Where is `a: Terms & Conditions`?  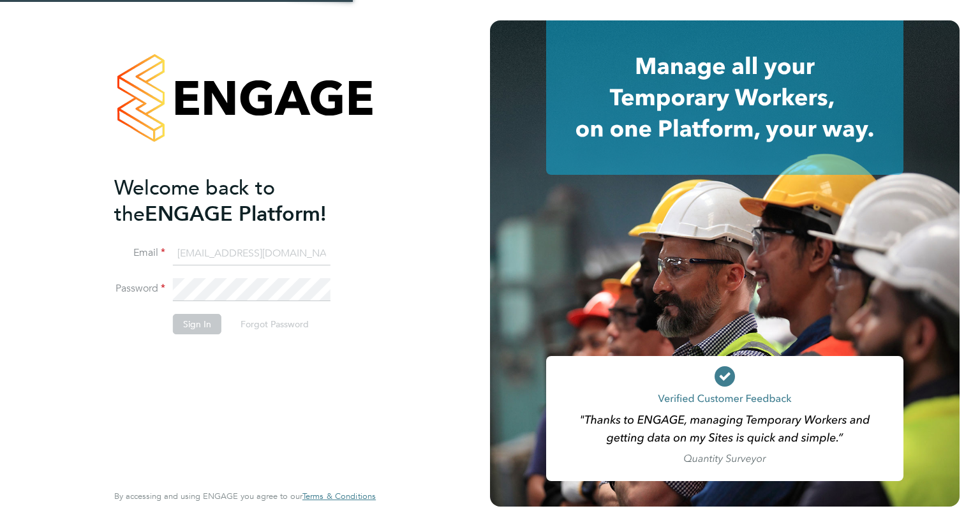
a: Terms & Conditions is located at coordinates (339, 497).